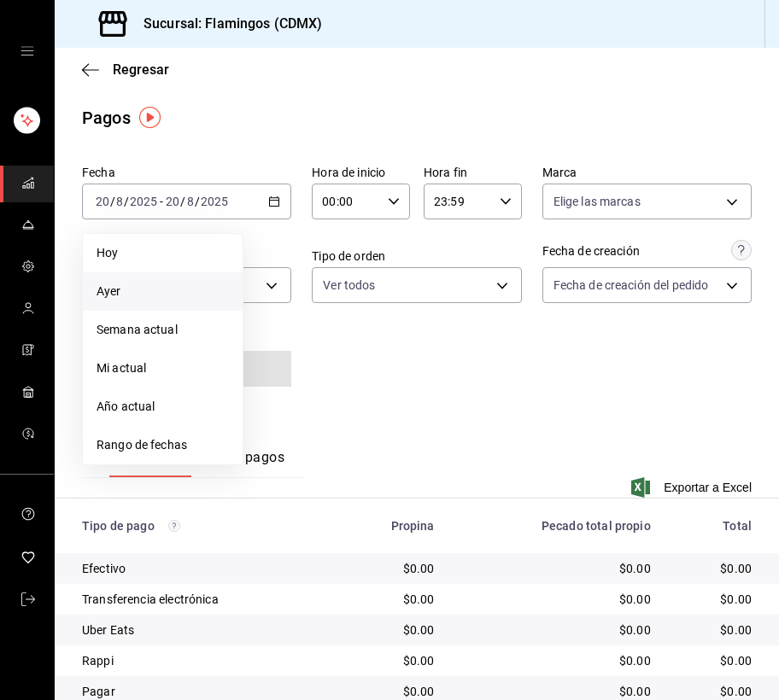 This screenshot has height=700, width=779. Describe the element at coordinates (631, 285) in the screenshot. I see `font: Fecha de creación del pedido` at that location.